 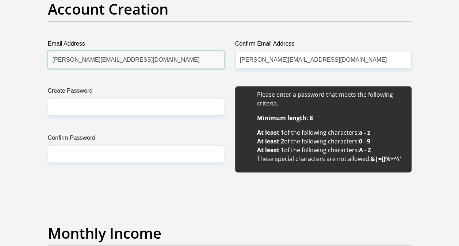 I want to click on li: These special characters are not allowed:, so click(x=330, y=158).